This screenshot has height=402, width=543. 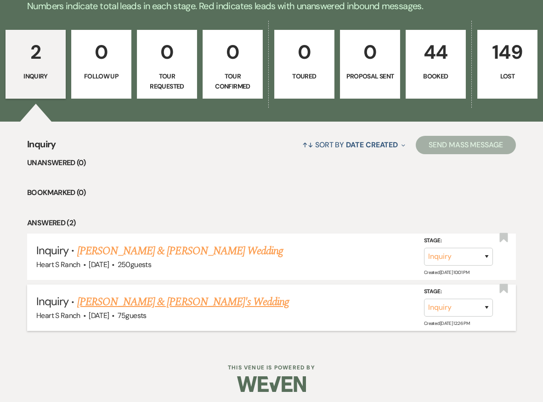 I want to click on p: 44, so click(x=435, y=52).